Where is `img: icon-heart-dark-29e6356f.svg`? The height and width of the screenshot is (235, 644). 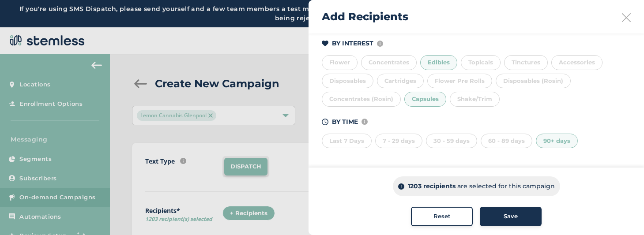
img: icon-heart-dark-29e6356f.svg is located at coordinates (325, 44).